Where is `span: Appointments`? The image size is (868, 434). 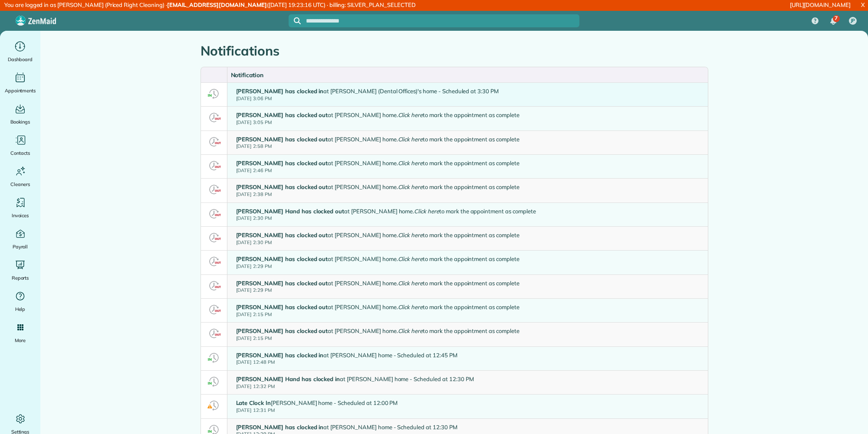 span: Appointments is located at coordinates (21, 90).